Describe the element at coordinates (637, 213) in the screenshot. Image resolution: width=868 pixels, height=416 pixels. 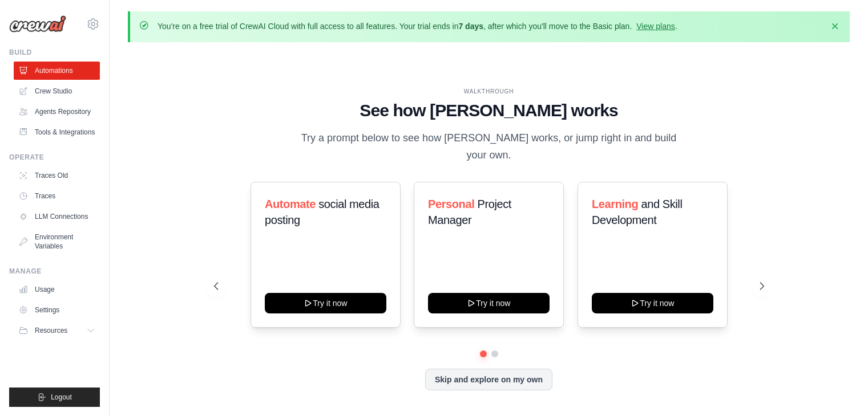
I see `span: and Skill Development` at that location.